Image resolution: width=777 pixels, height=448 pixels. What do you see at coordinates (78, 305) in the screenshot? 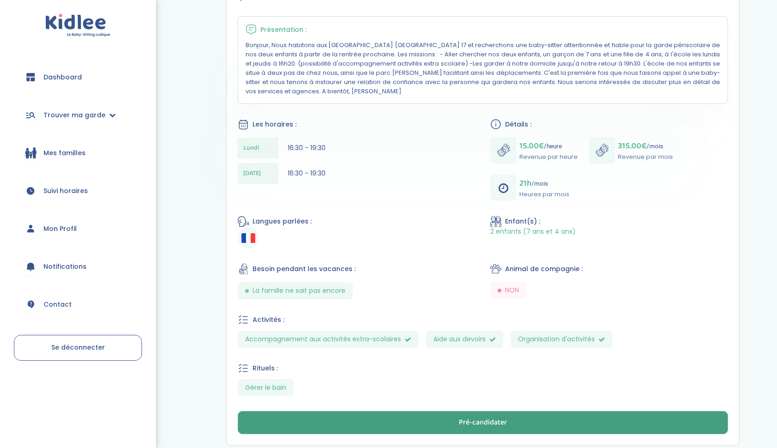
I see `a: Contact` at bounding box center [78, 305].